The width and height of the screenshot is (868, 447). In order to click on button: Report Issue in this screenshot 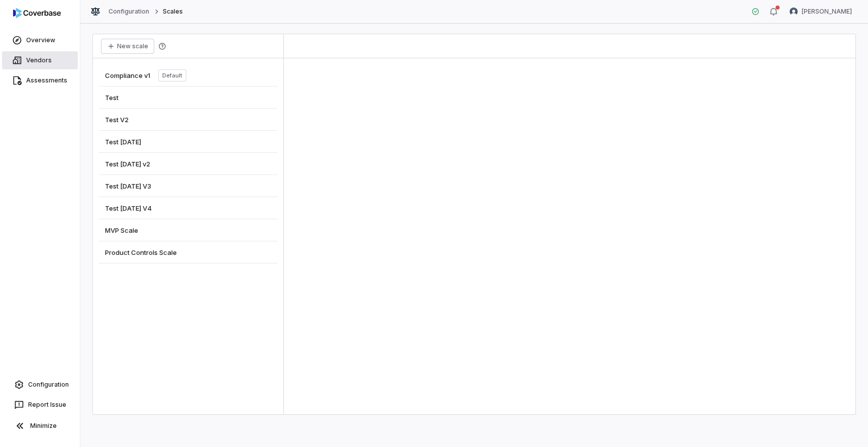, I will do `click(40, 405)`.